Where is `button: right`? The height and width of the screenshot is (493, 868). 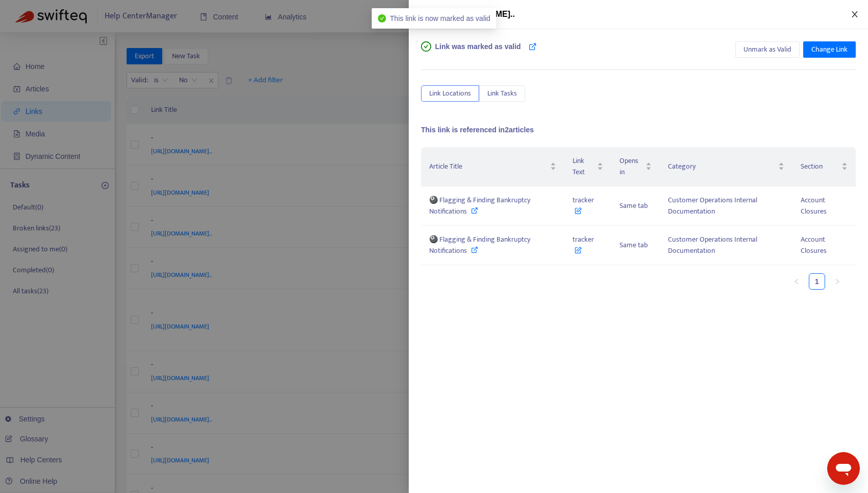
button: right is located at coordinates (838, 281).